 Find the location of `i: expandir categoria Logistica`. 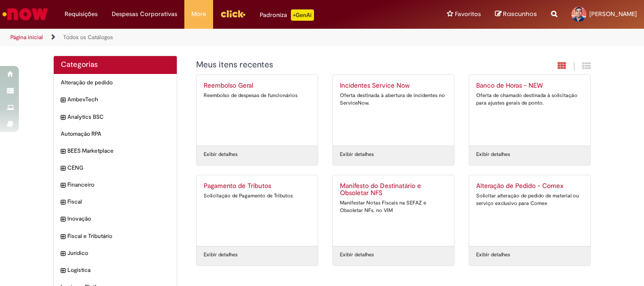

i: expandir categoria Logistica is located at coordinates (63, 271).